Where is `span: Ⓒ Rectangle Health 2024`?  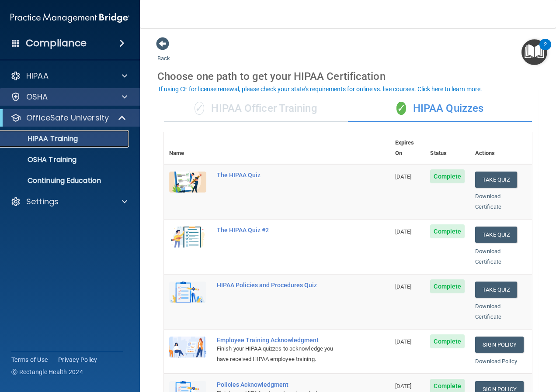 span: Ⓒ Rectangle Health 2024 is located at coordinates (47, 372).